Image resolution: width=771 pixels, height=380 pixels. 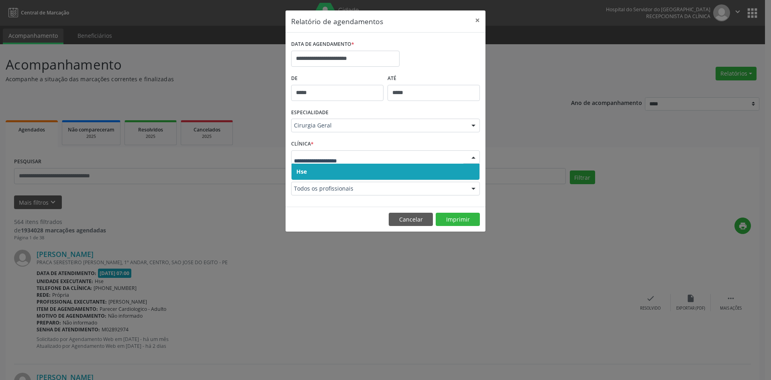 What do you see at coordinates (337, 21) in the screenshot?
I see `h5: Relatório de agendamentos` at bounding box center [337, 21].